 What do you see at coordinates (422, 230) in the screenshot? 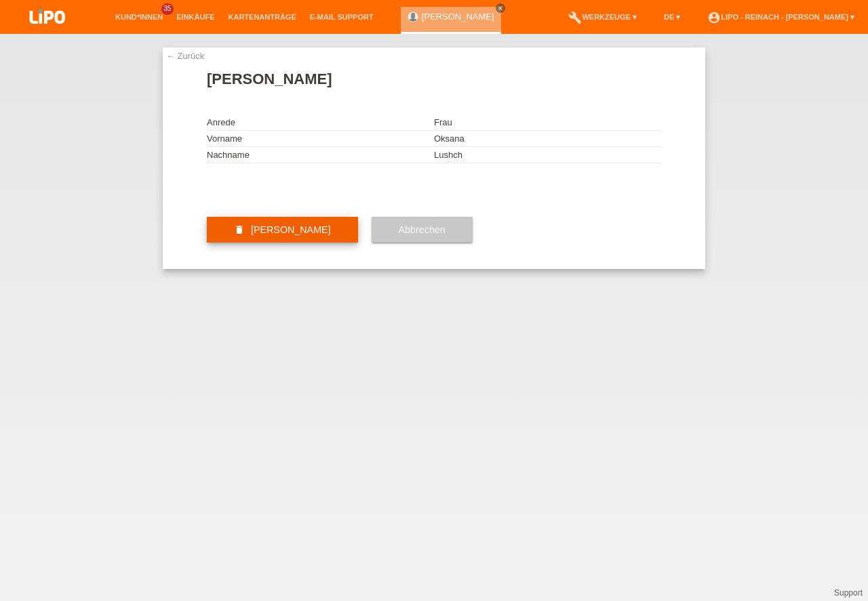
I see `button: Abbrechen` at bounding box center [422, 230].